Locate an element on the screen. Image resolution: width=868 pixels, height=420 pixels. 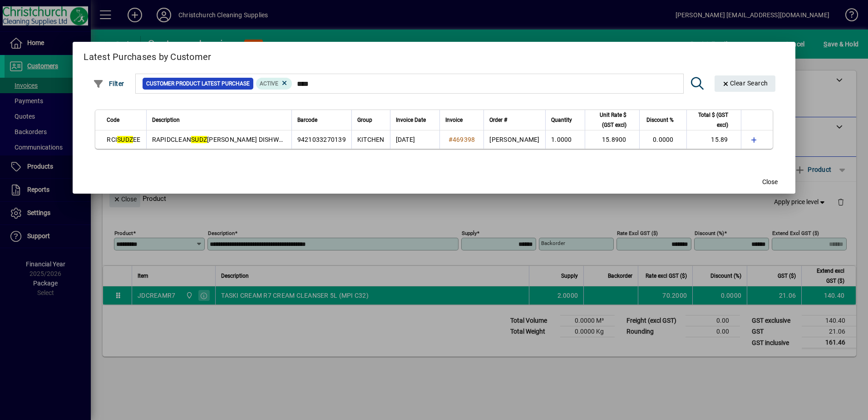
span: Unit Rate $ (GST excl) is located at coordinates (608, 120).